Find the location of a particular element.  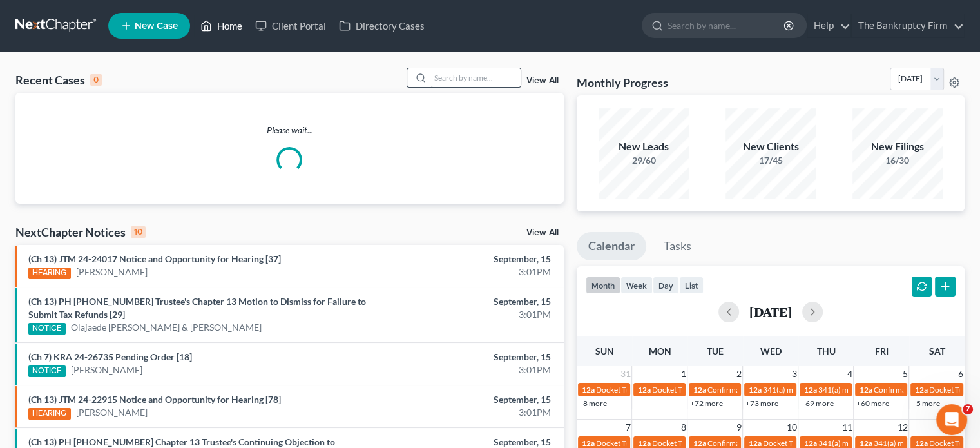

a: (Ch 13) JTM 24-22915 Notice and Opportunity for Hearing [78] is located at coordinates (155, 399).